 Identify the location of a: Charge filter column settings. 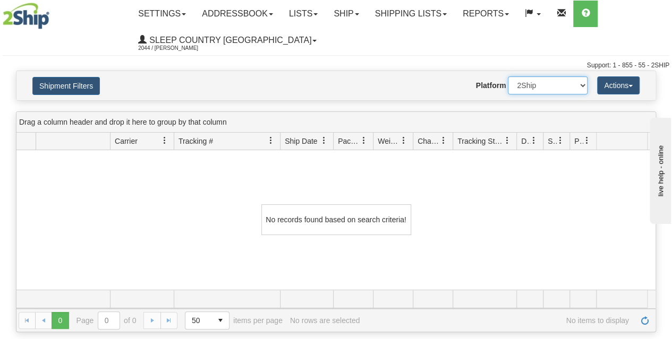
(443, 141).